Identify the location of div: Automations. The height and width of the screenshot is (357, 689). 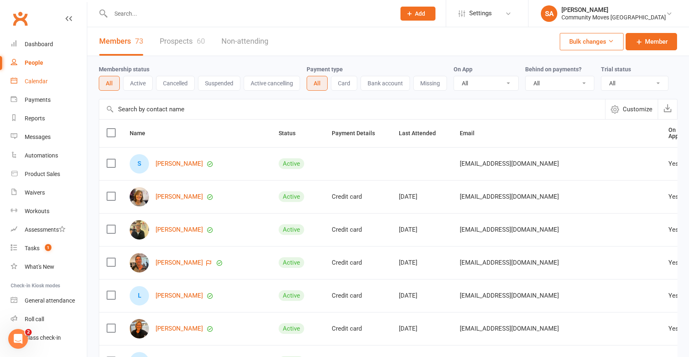
(41, 155).